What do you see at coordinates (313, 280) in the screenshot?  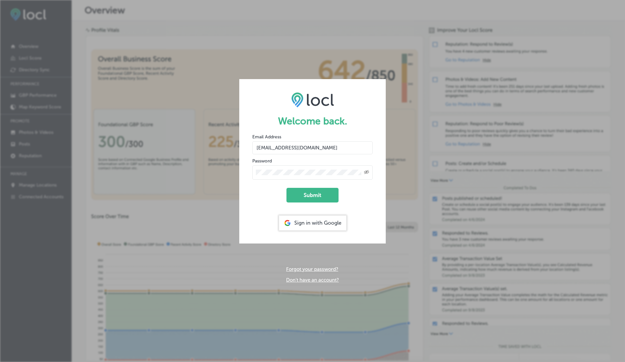 I see `a: Don't have an account?` at bounding box center [313, 280].